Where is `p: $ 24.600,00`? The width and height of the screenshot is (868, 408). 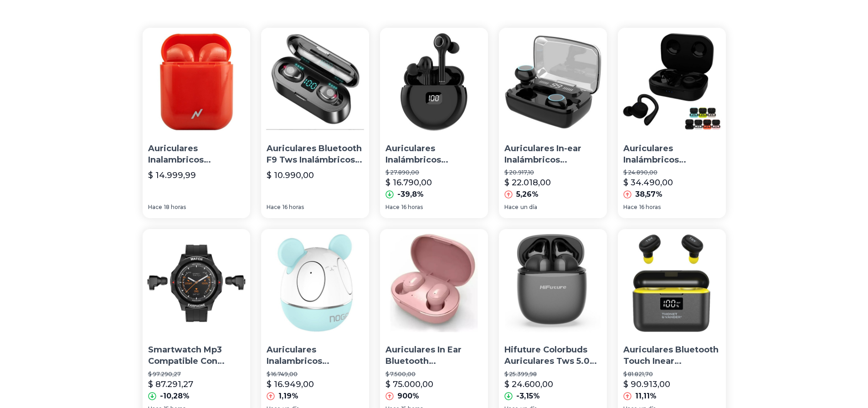 p: $ 24.600,00 is located at coordinates (528, 384).